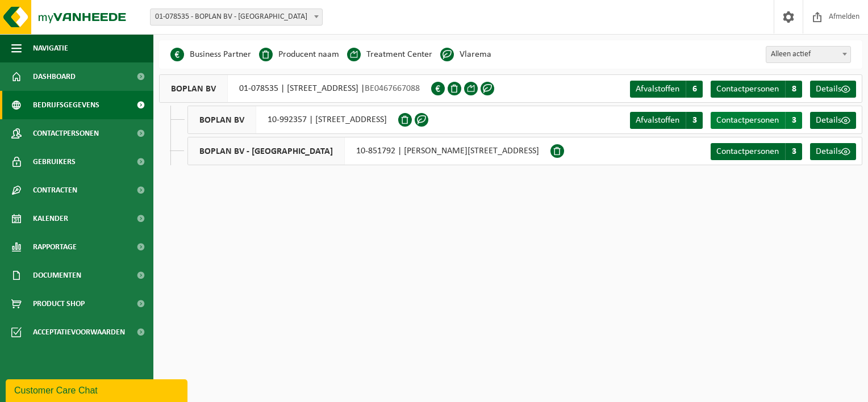 The width and height of the screenshot is (868, 402). What do you see at coordinates (54, 77) in the screenshot?
I see `span: Dashboard` at bounding box center [54, 77].